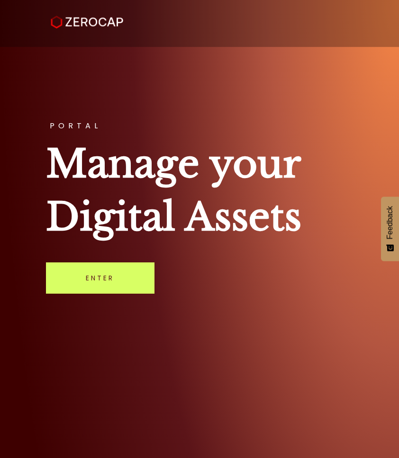  I want to click on a: Enter, so click(100, 278).